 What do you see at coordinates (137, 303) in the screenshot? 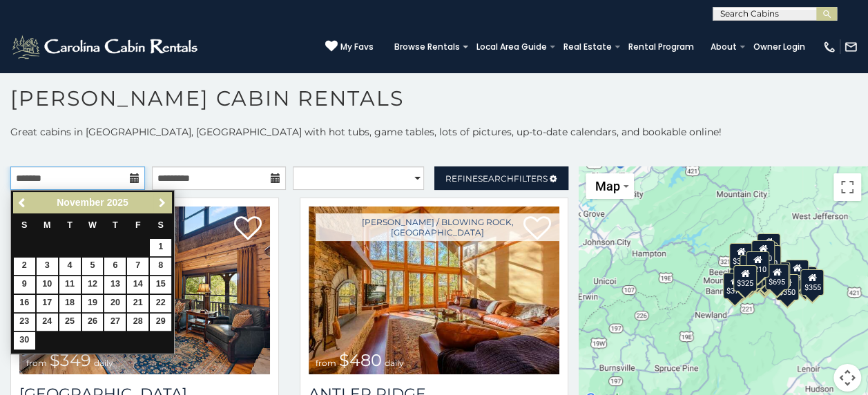
I see `a: 21` at bounding box center [137, 303].